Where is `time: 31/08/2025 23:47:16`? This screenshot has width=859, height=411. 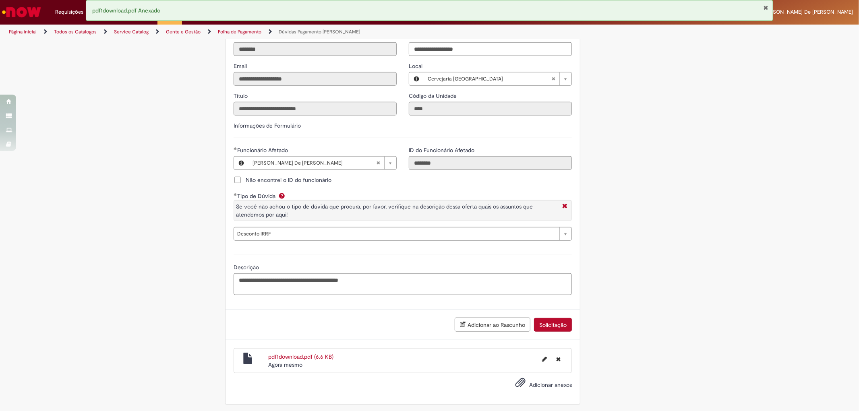 time: 31/08/2025 23:47:16 is located at coordinates (285, 365).